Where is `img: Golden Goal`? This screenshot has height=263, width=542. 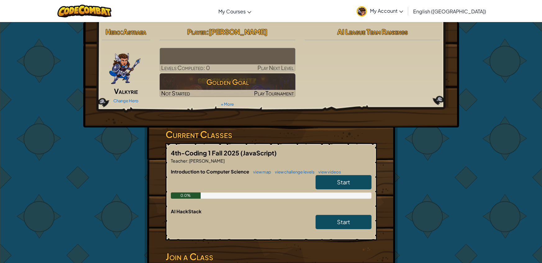
img: Golden Goal is located at coordinates (227, 85).